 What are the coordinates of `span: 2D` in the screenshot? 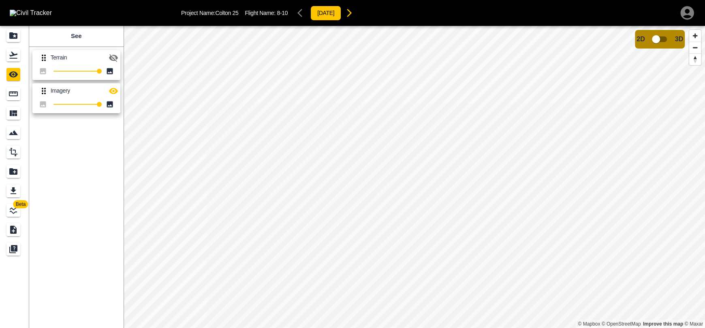 It's located at (640, 39).